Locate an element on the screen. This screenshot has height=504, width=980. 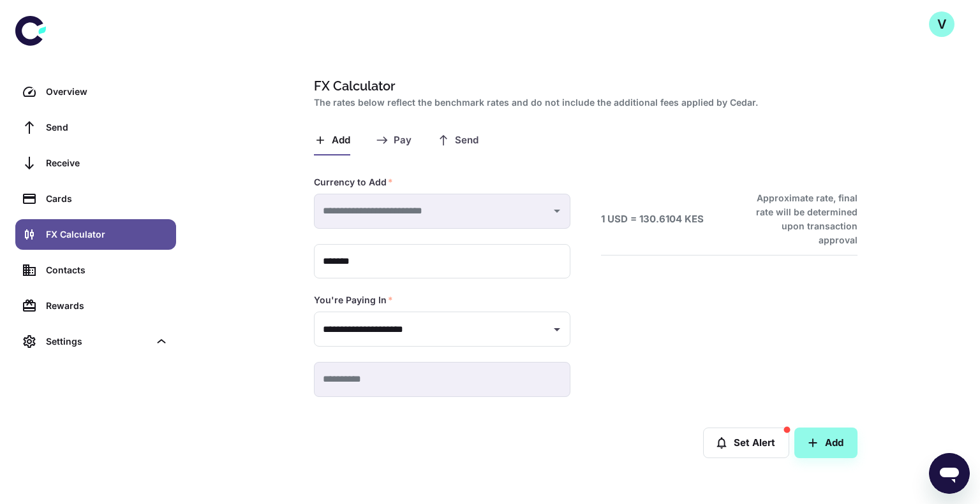
div: Contacts is located at coordinates (107, 270).